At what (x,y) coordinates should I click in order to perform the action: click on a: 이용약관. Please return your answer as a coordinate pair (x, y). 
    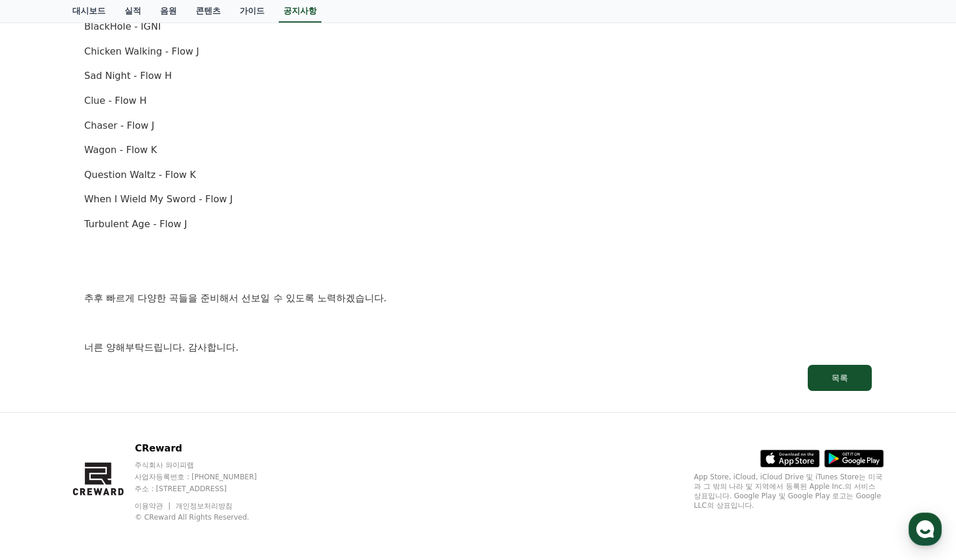
    Looking at the image, I should click on (153, 506).